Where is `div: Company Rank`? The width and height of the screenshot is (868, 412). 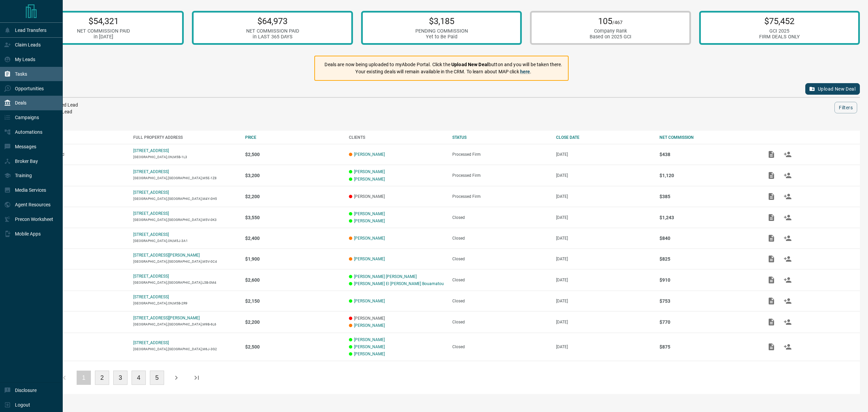
div: Company Rank is located at coordinates (610, 31).